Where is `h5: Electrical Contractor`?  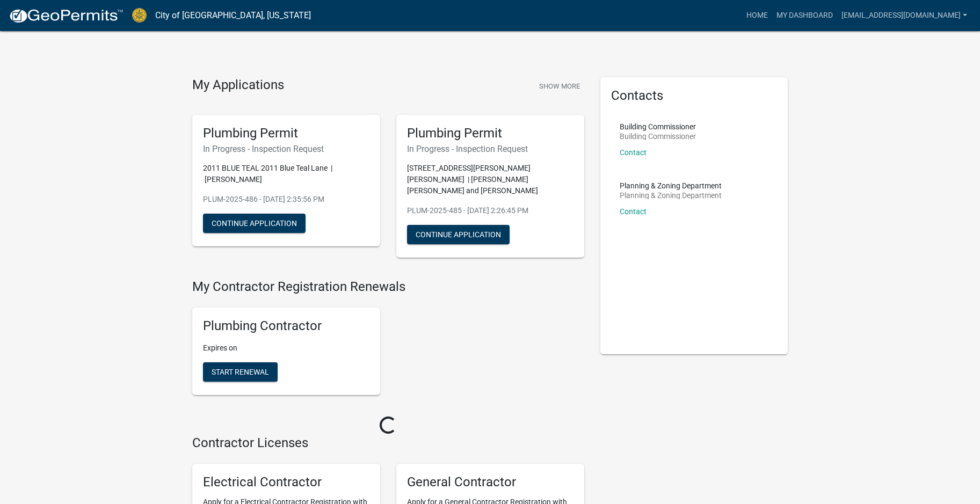 h5: Electrical Contractor is located at coordinates (286, 482).